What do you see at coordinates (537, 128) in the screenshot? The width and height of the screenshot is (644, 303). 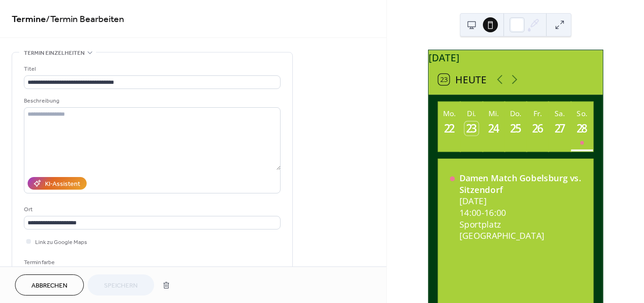 I see `div: 26` at bounding box center [537, 128].